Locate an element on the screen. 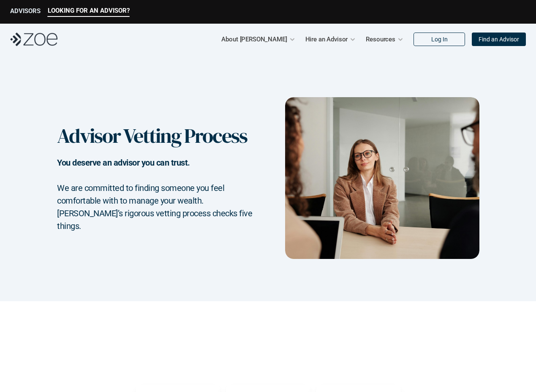  h2: You deserve an advisor you can trust. is located at coordinates (155, 169).